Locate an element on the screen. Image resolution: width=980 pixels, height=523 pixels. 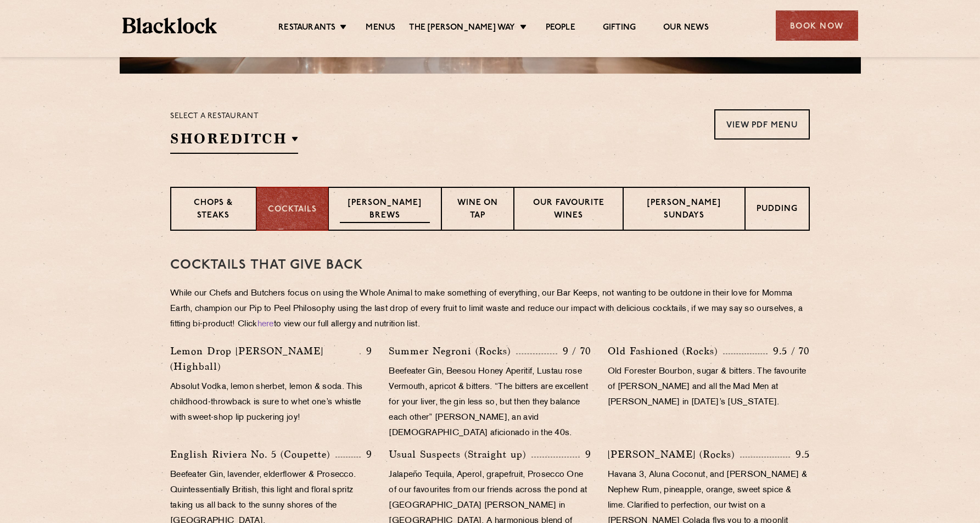
p: Select a restaurant is located at coordinates (234, 116).